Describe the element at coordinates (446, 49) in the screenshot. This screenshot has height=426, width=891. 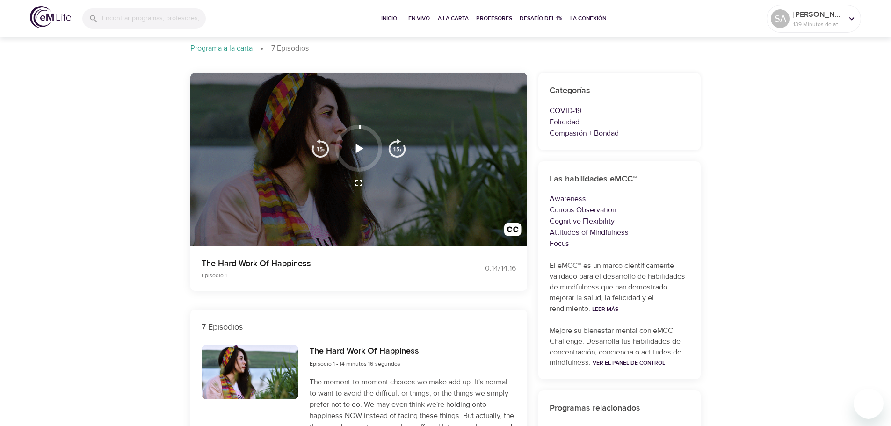
I see `nav: breadcrumb` at that location.